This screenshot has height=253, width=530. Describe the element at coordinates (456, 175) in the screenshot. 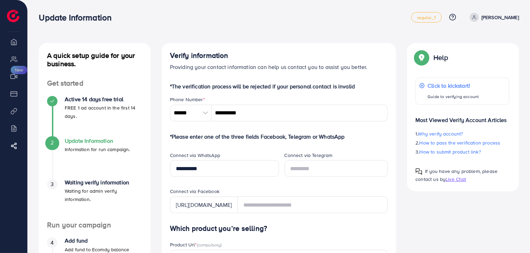

I see `span: If you have any problem, please contact us by` at that location.